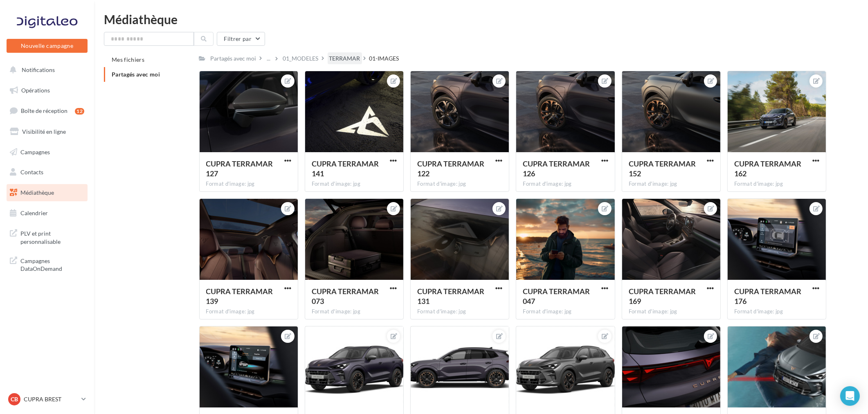 Image resolution: width=868 pixels, height=414 pixels. What do you see at coordinates (47, 193) in the screenshot?
I see `a: Médiathèque` at bounding box center [47, 193].